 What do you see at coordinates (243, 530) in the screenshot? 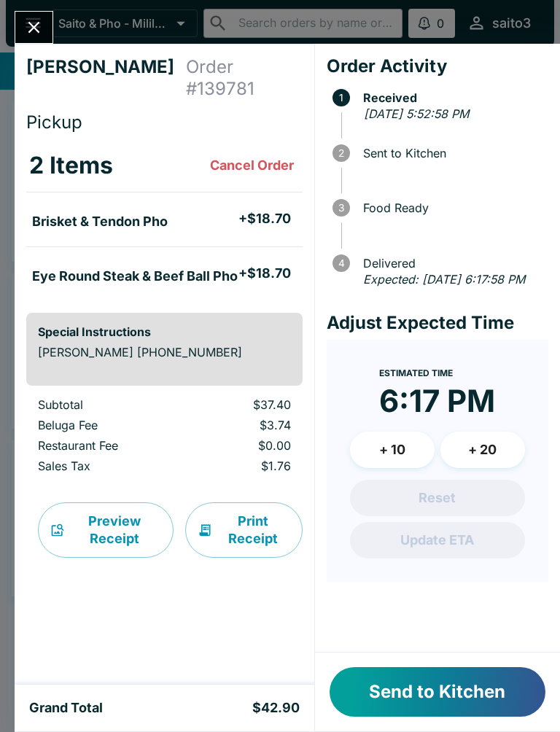
I see `button: Print Receipt` at bounding box center [243, 530].